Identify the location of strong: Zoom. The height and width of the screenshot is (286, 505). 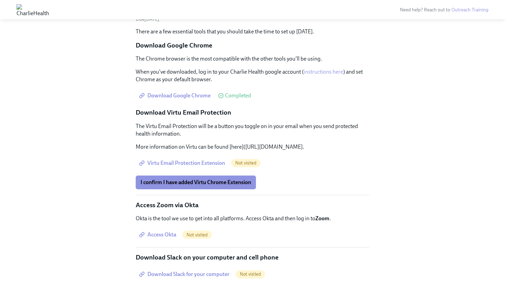
(322, 218).